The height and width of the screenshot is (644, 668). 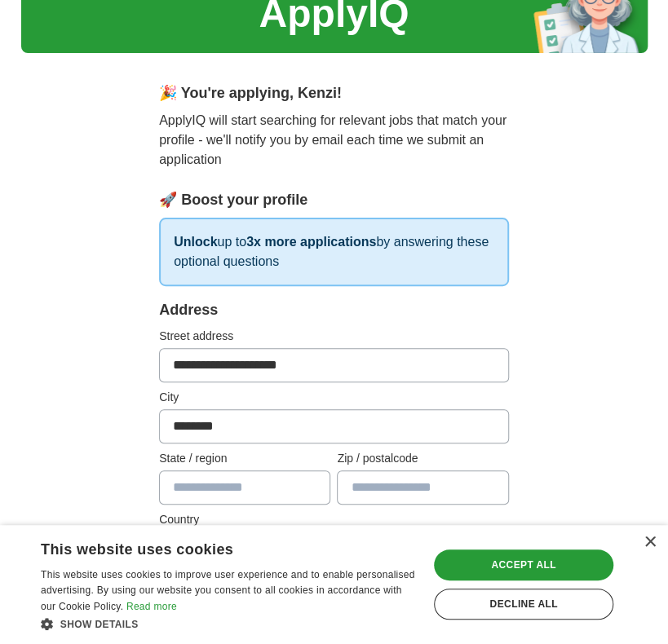 I want to click on div: 🎉 You're applying , Kenzi !, so click(x=334, y=93).